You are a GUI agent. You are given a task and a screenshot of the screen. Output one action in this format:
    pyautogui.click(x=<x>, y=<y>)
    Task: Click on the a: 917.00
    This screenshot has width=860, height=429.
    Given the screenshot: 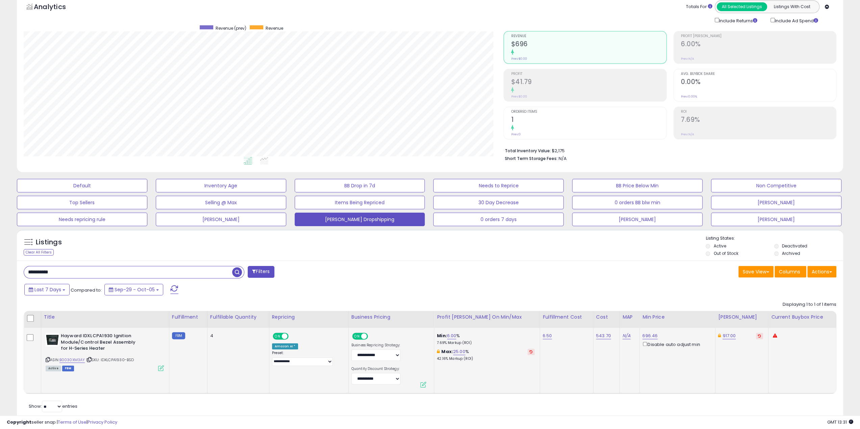 What is the action you would take?
    pyautogui.click(x=729, y=336)
    